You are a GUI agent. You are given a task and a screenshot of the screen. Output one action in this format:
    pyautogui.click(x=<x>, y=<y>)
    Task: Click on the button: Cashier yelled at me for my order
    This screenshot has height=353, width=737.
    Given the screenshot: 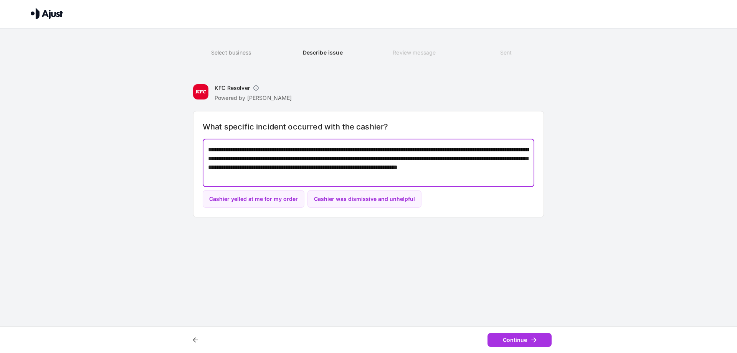 What is the action you would take?
    pyautogui.click(x=253, y=199)
    